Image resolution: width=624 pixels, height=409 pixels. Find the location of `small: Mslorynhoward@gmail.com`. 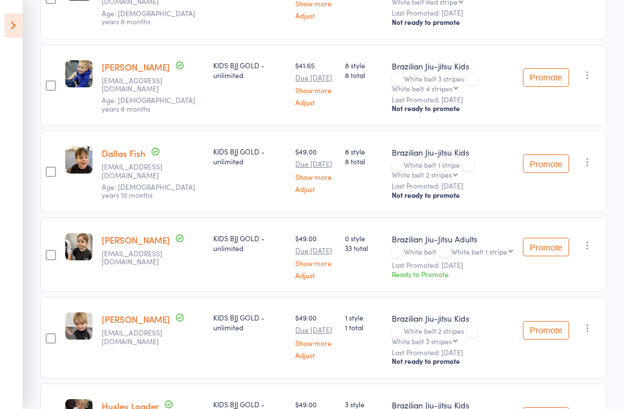

small: Mslorynhoward@gmail.com is located at coordinates (139, 257).